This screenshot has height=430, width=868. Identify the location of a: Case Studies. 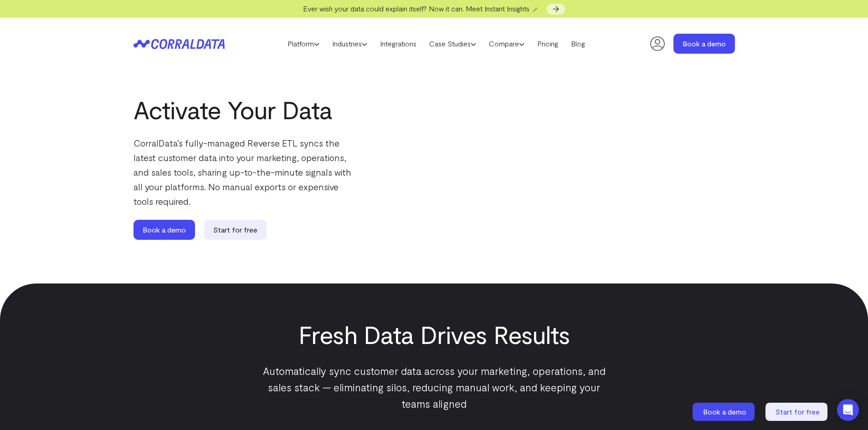
(452, 44).